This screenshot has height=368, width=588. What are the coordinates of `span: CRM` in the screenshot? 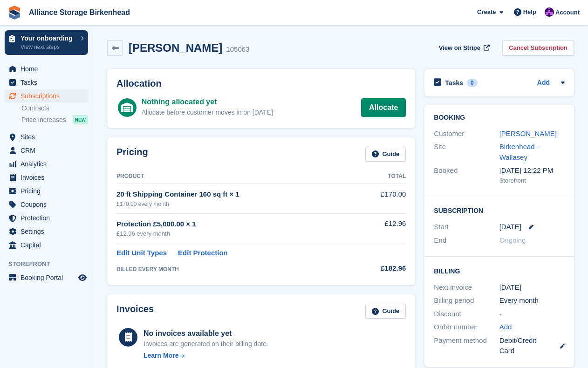 It's located at (49, 151).